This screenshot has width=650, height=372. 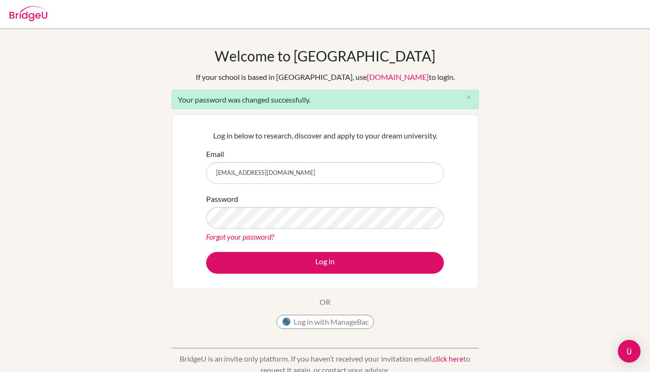 What do you see at coordinates (325, 136) in the screenshot?
I see `p: Log in below to research, discover and apply to your dream university.` at bounding box center [325, 136].